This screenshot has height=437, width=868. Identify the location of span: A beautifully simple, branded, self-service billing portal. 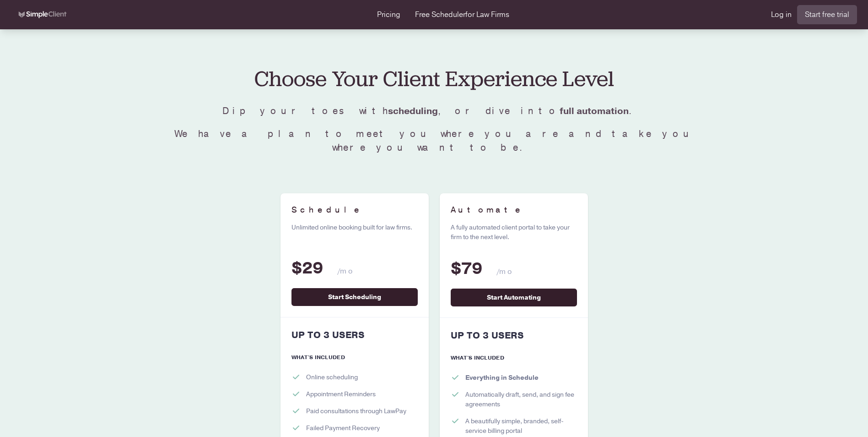
(521, 426).